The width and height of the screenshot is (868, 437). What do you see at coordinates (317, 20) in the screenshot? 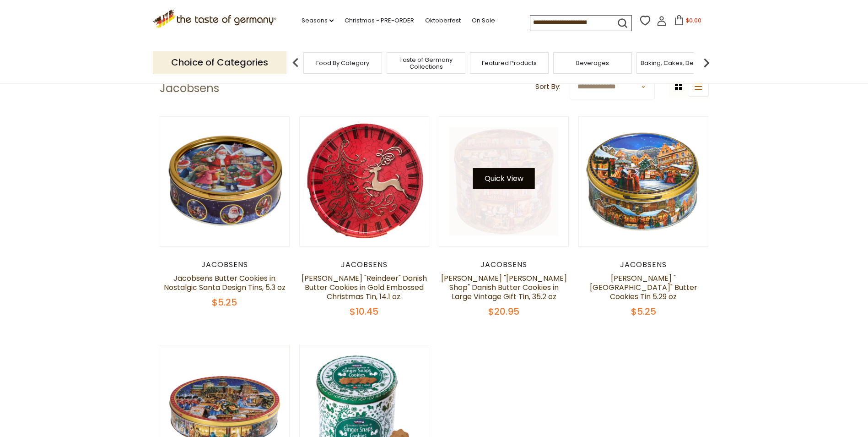
I see `a: Seasons` at bounding box center [317, 20].